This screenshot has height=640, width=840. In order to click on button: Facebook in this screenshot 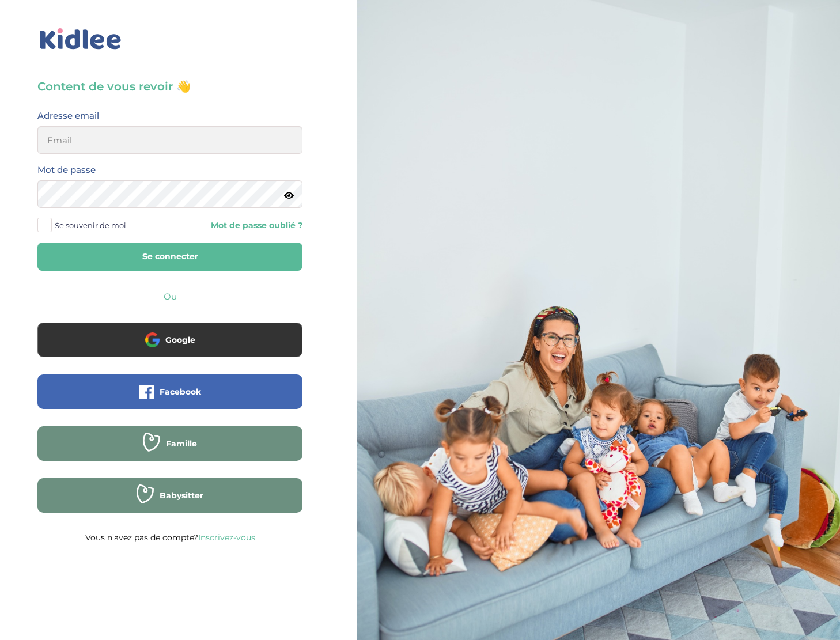, I will do `click(169, 392)`.